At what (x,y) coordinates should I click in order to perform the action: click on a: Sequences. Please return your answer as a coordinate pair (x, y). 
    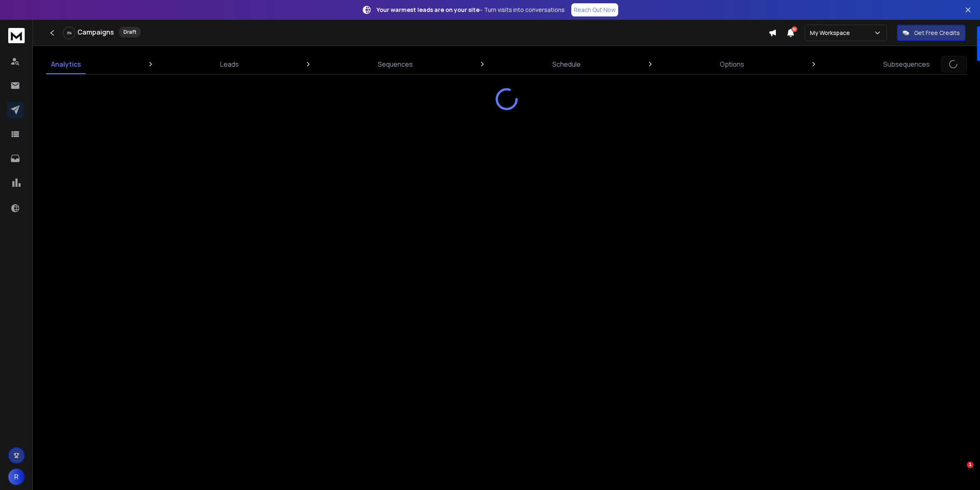
    Looking at the image, I should click on (395, 64).